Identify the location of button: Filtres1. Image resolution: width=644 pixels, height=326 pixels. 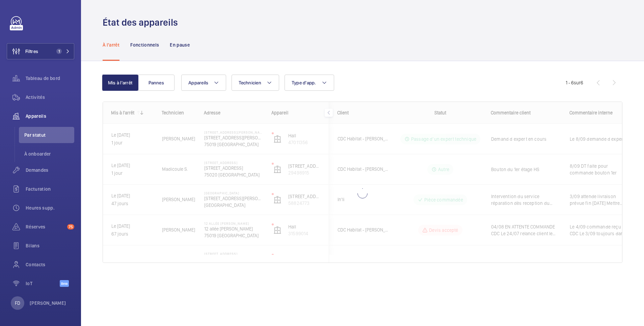
(41, 51).